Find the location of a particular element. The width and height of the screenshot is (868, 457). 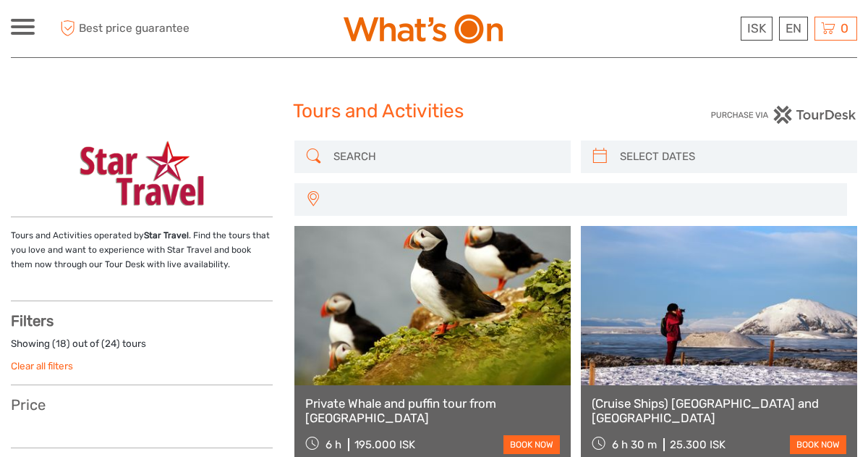

span: 6 h 30 m is located at coordinates (634, 444).